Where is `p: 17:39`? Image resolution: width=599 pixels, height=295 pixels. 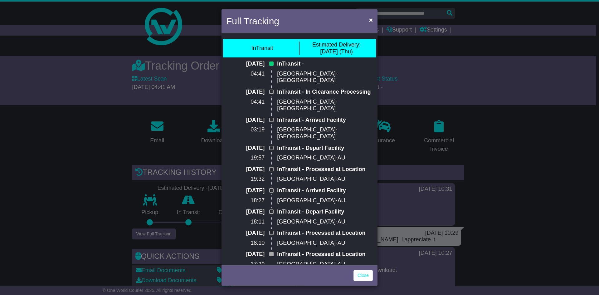
p: 17:39 is located at coordinates (245, 264).